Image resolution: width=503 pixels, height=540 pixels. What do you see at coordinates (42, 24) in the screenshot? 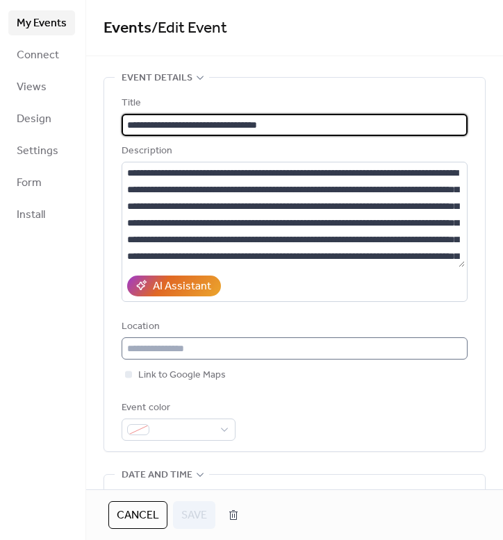
I see `span: My Events` at bounding box center [42, 24].